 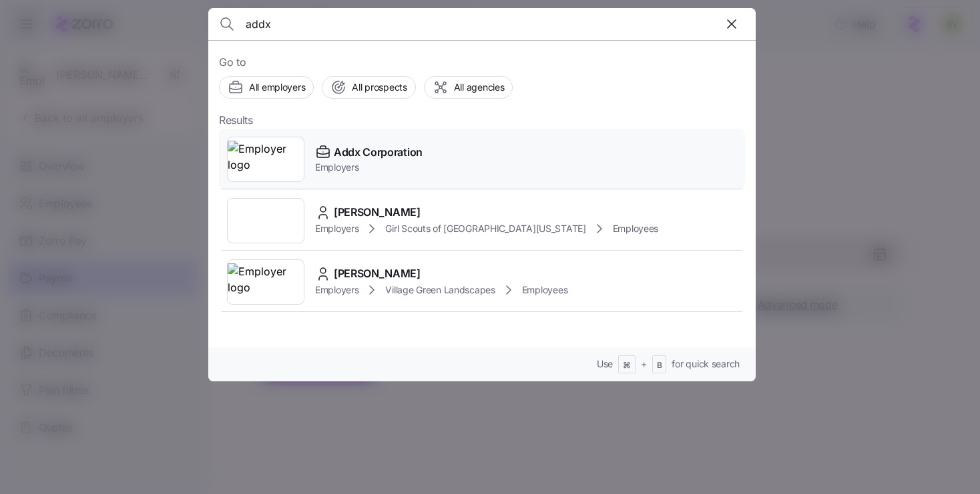 I want to click on span: All agencies, so click(x=479, y=88).